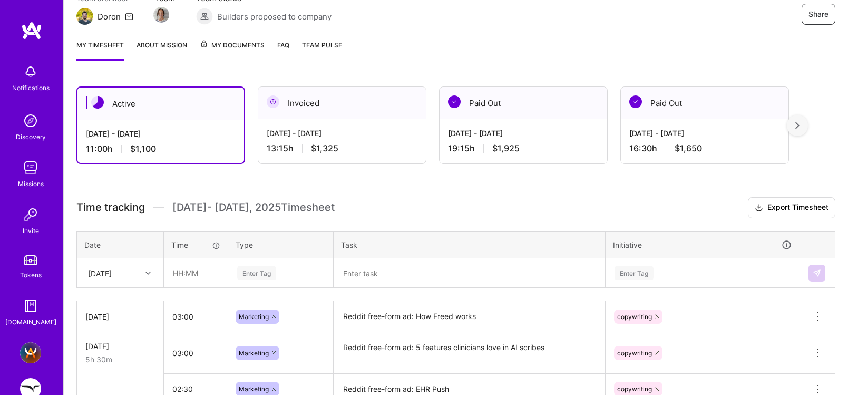 The image size is (848, 395). Describe the element at coordinates (162, 50) in the screenshot. I see `a: About Mission` at that location.